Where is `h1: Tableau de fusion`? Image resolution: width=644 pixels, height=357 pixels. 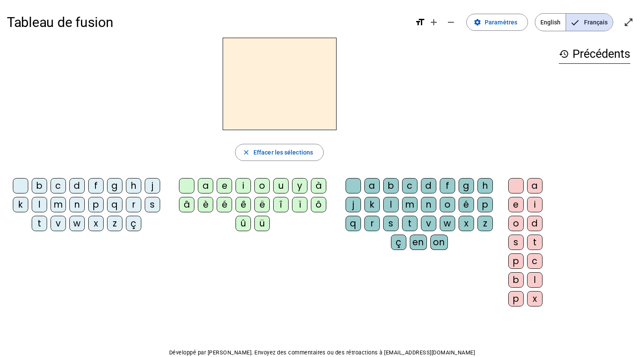
h1: Tableau de fusion is located at coordinates (207, 22).